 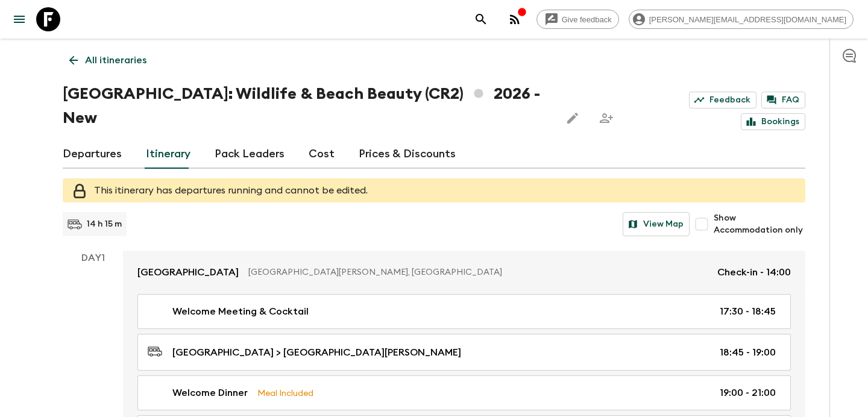 I want to click on a: Pack Leaders, so click(x=249, y=154).